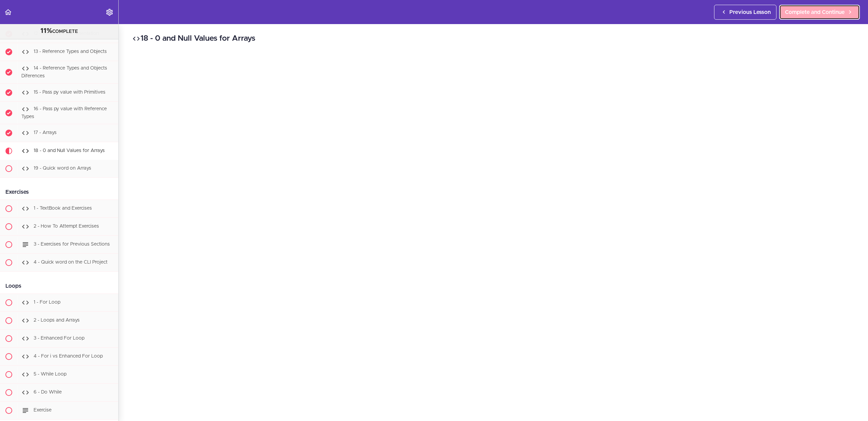 The width and height of the screenshot is (868, 421). I want to click on a: Previous Lesson, so click(746, 12).